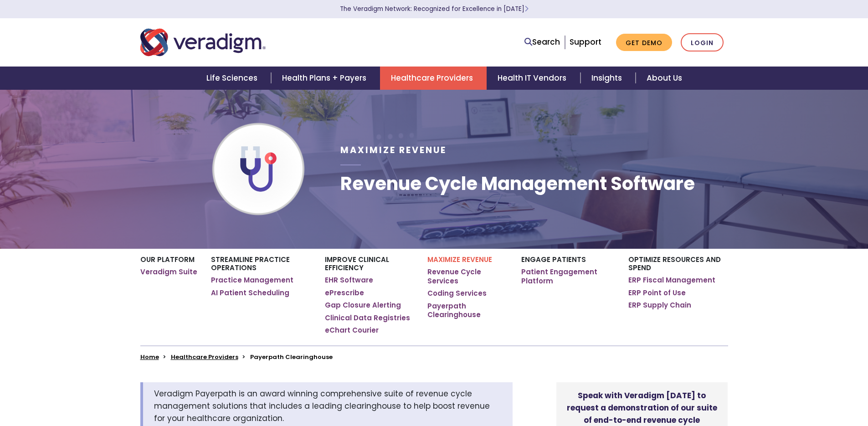 This screenshot has height=426, width=868. Describe the element at coordinates (665, 78) in the screenshot. I see `a: About Us` at that location.